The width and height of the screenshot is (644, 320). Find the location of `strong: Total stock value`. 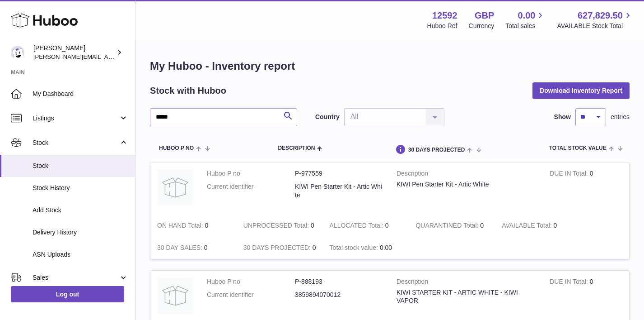

strong: Total stock value is located at coordinates (354, 249).